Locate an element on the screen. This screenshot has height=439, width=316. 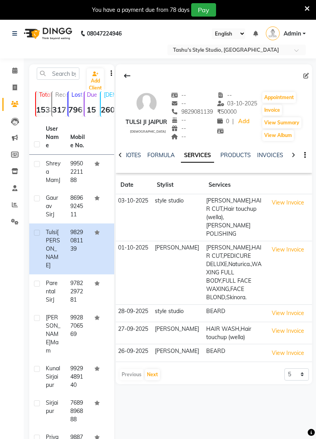
span: Kunal sir is located at coordinates (53, 372).